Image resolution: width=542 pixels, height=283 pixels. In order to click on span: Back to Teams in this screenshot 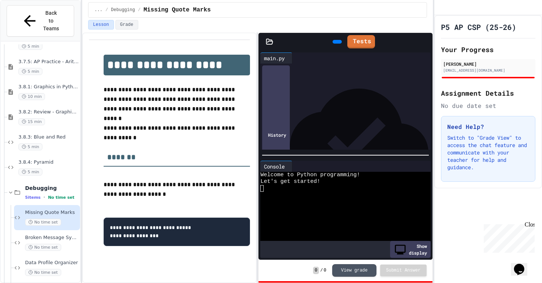, I will do `click(51, 21)`.